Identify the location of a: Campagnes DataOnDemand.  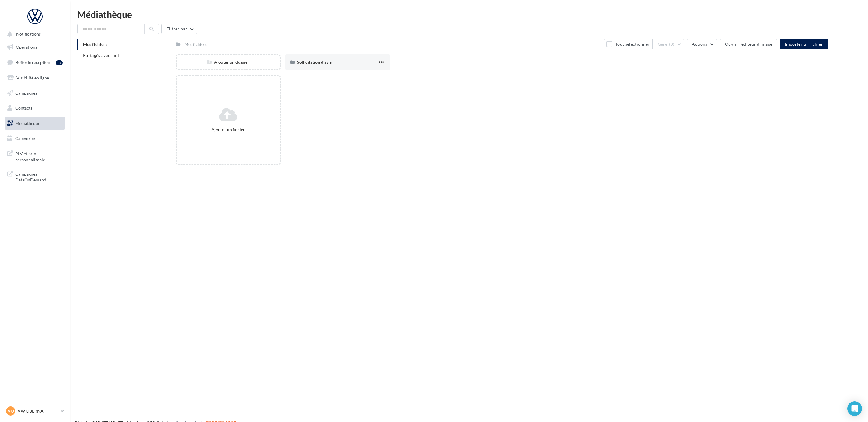
(35, 176).